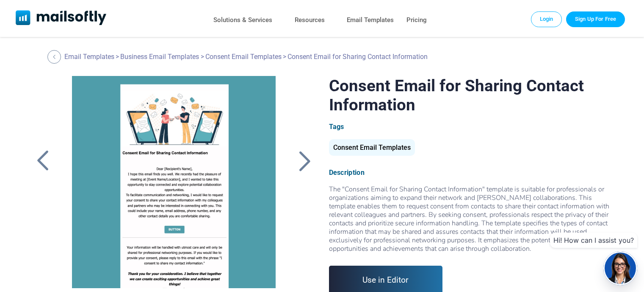 Image resolution: width=644 pixels, height=292 pixels. I want to click on a: Consent Email for Sharing Contact Information, so click(173, 182).